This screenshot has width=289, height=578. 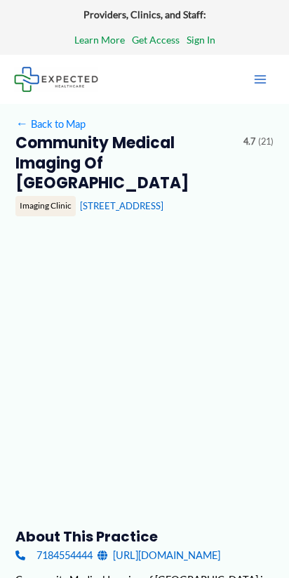 What do you see at coordinates (144, 537) in the screenshot?
I see `h3: About this practice` at bounding box center [144, 537].